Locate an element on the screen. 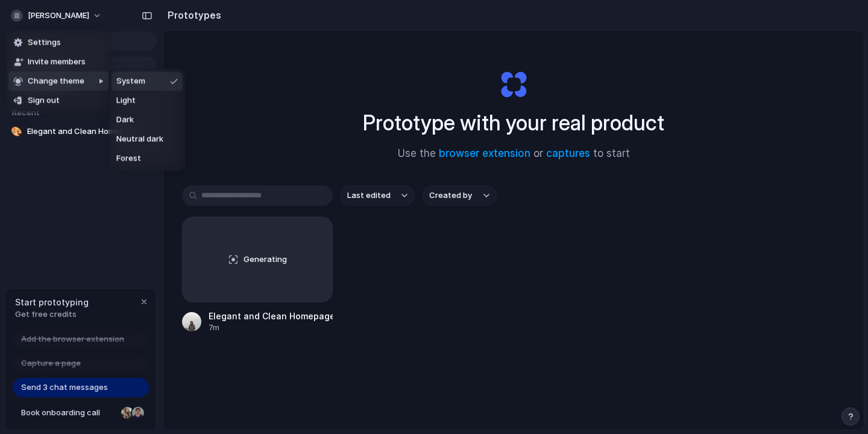 This screenshot has width=868, height=434. span: Change theme is located at coordinates (56, 81).